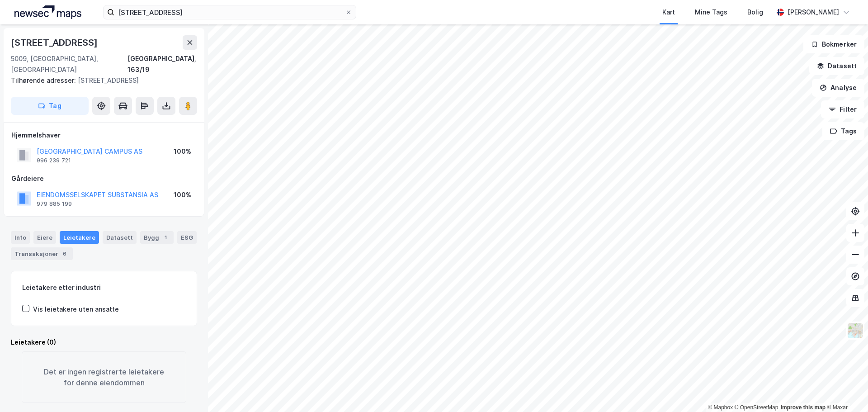 The width and height of the screenshot is (868, 412). I want to click on div: Kart, so click(669, 12).